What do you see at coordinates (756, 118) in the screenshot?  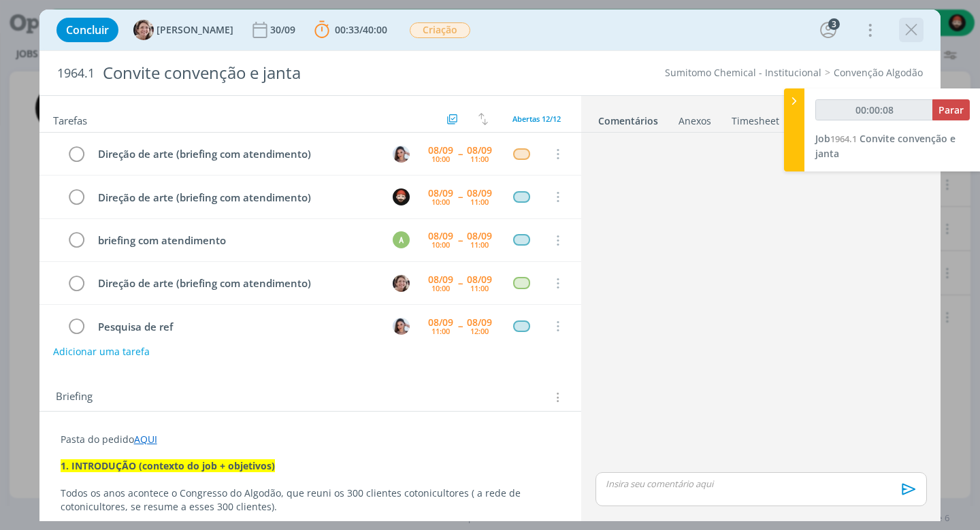 I see `a: Timesheet` at bounding box center [756, 118].